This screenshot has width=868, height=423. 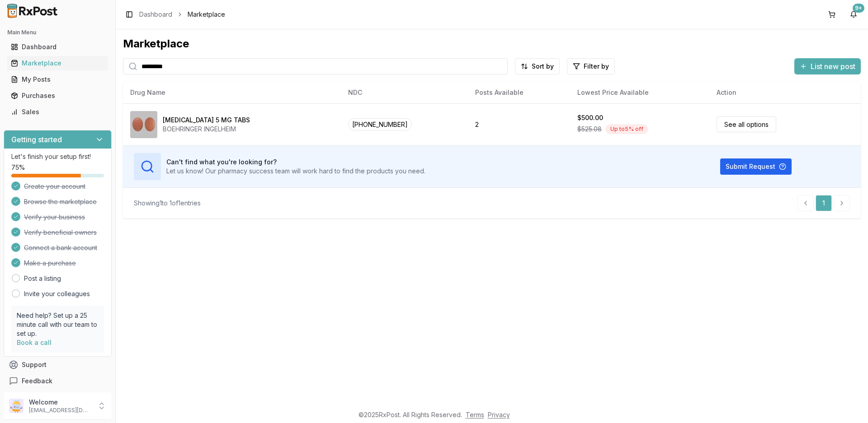 I want to click on button: My Posts, so click(x=58, y=79).